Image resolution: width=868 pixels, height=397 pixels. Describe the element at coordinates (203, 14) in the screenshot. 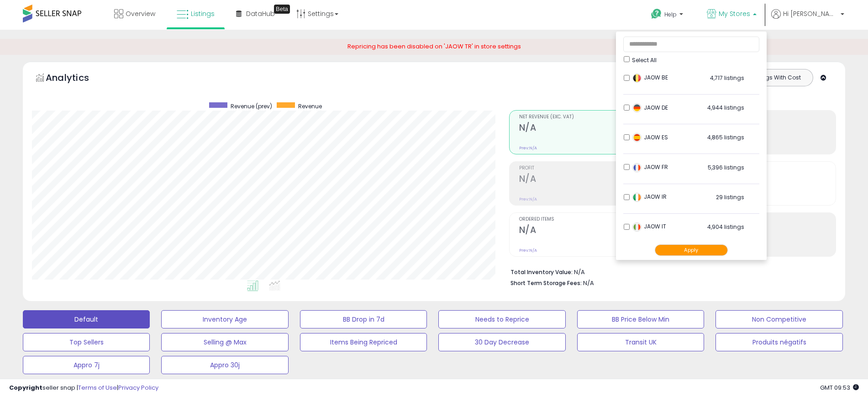

I see `span: Listings` at that location.